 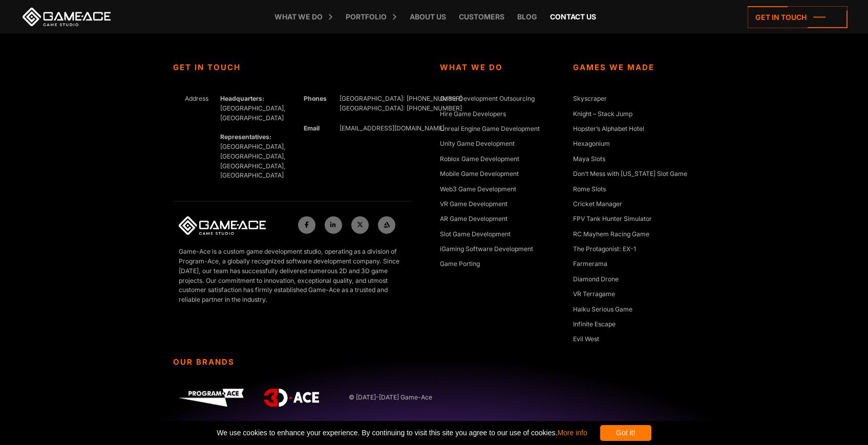 I want to click on a: Mobile Game Development, so click(x=480, y=174).